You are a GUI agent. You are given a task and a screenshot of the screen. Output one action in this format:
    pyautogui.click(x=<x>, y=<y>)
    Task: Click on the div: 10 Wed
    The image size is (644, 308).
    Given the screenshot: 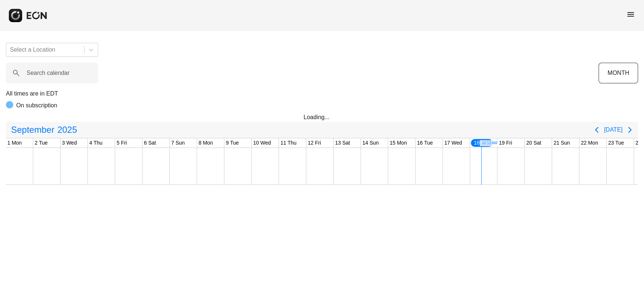 What is the action you would take?
    pyautogui.click(x=262, y=143)
    